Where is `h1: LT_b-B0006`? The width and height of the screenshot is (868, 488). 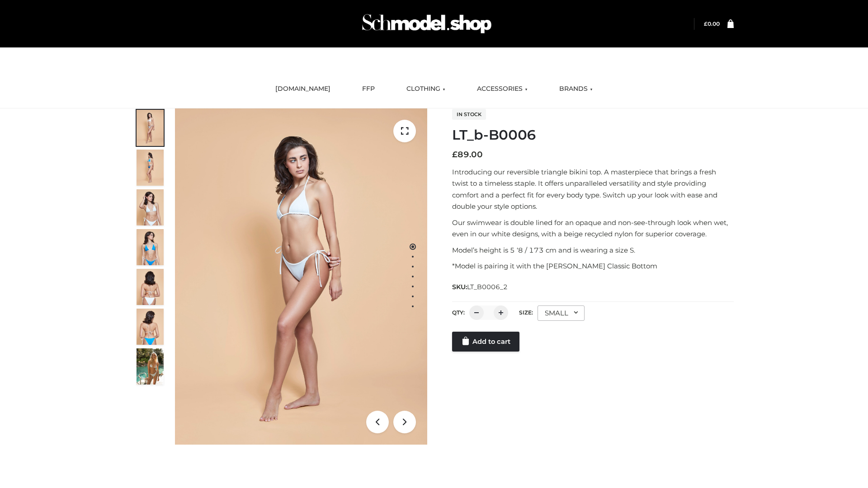
h1: LT_b-B0006 is located at coordinates (592, 135).